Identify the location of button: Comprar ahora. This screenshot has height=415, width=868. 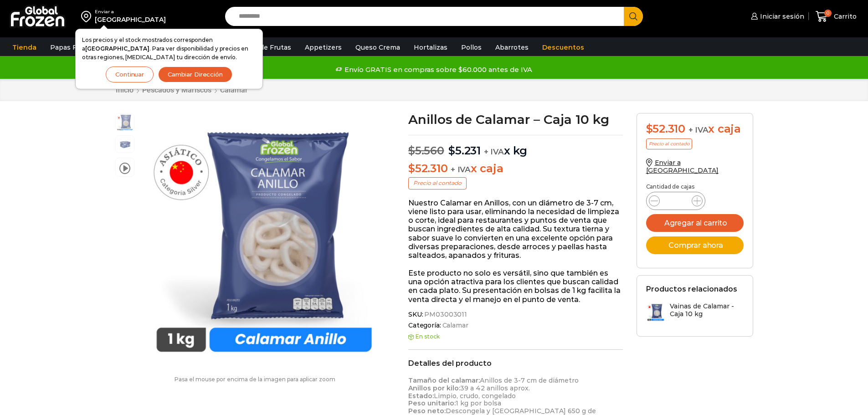
(695, 245).